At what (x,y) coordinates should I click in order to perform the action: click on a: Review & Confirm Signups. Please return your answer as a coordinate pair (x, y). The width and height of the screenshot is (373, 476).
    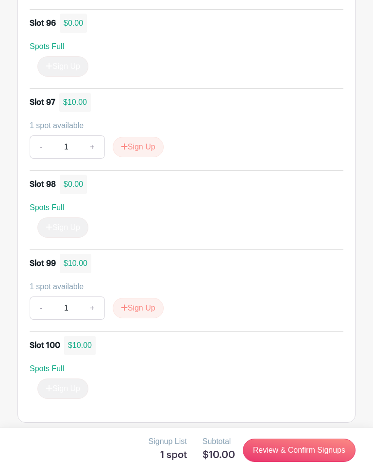
    Looking at the image, I should click on (299, 450).